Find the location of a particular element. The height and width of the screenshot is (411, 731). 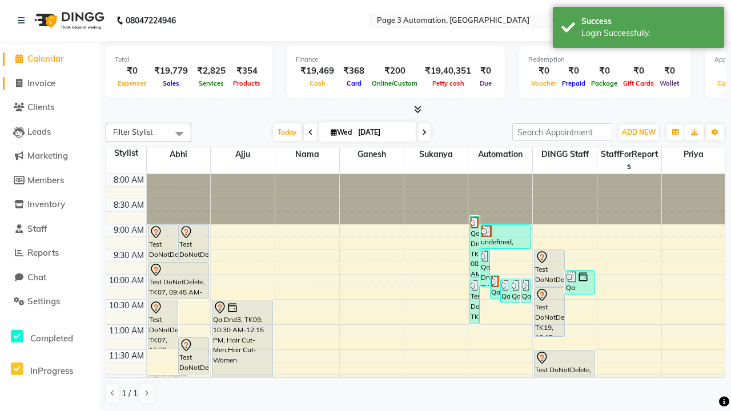

a: Inventory is located at coordinates (50, 204).